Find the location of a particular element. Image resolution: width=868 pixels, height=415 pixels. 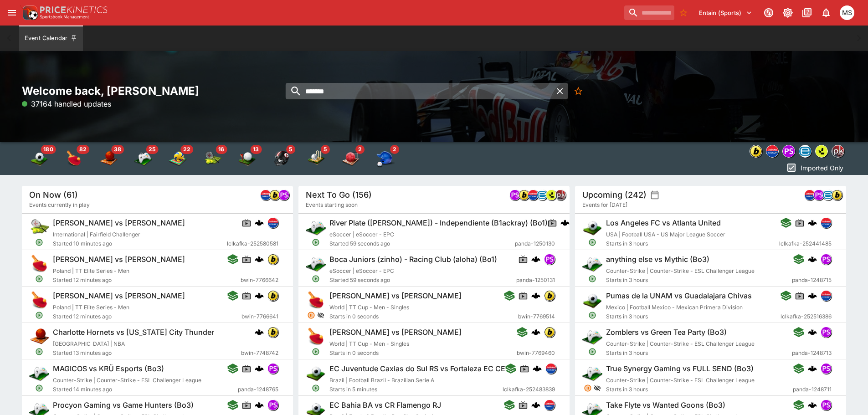

span: Poland | TT Elite Series - Men is located at coordinates (91, 307).